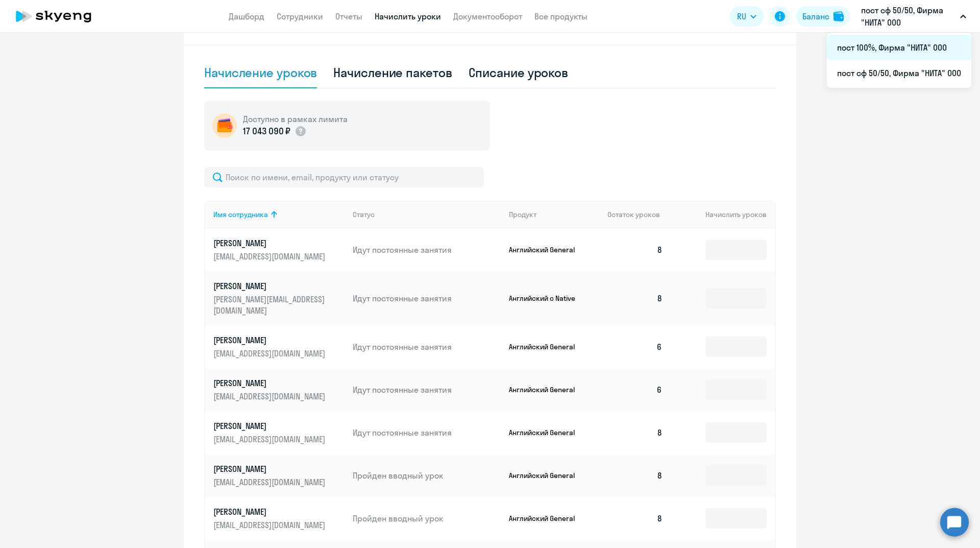 This screenshot has height=548, width=980. Describe the element at coordinates (823, 16) in the screenshot. I see `button: Балансbalance` at that location.